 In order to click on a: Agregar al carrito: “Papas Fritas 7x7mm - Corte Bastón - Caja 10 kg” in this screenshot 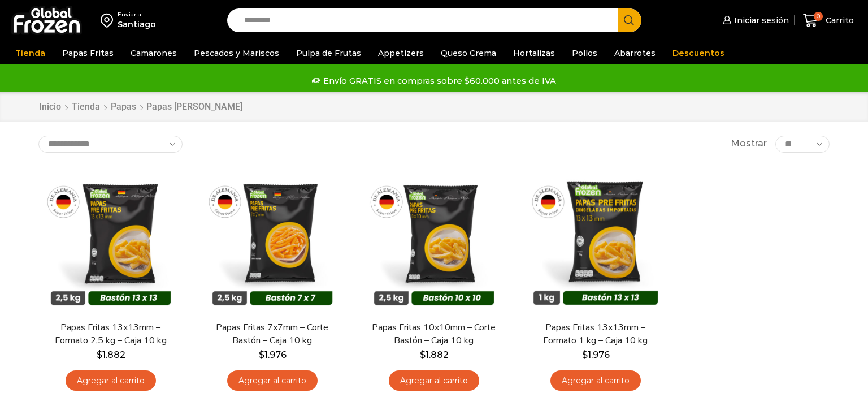, I will do `click(272, 380)`.